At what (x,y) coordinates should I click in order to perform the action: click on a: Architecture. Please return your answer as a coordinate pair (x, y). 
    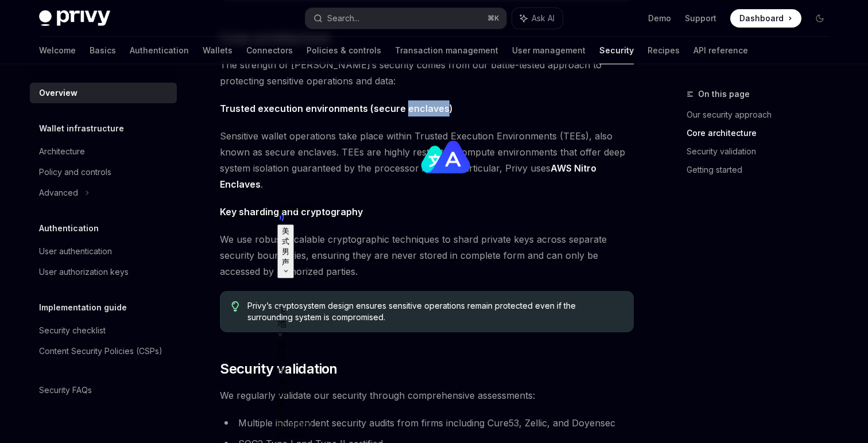
    Looking at the image, I should click on (103, 152).